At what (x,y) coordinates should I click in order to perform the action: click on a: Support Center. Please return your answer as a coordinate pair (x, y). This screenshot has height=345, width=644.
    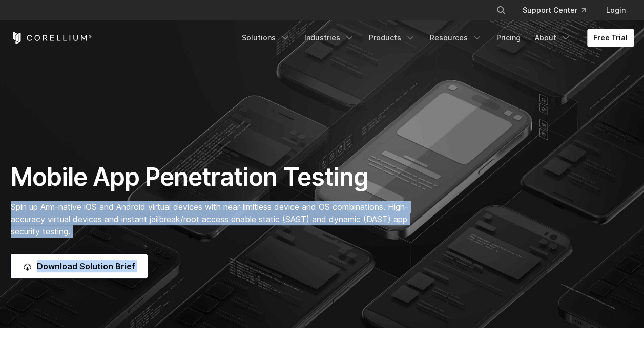
    Looking at the image, I should click on (554, 11).